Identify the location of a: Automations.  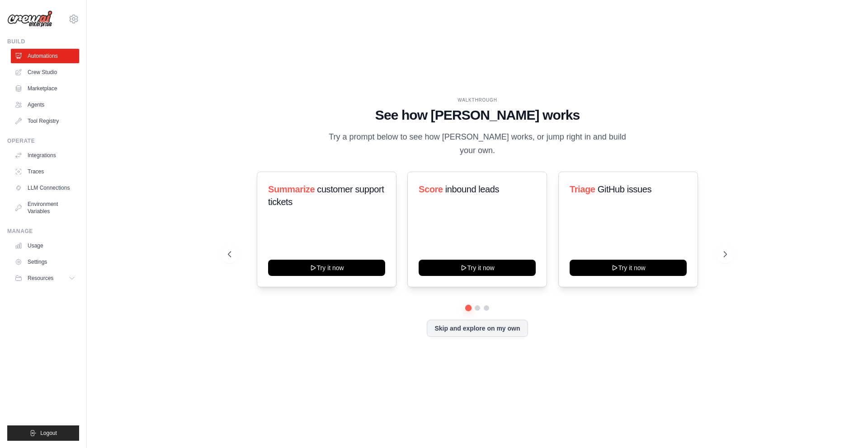
(45, 56).